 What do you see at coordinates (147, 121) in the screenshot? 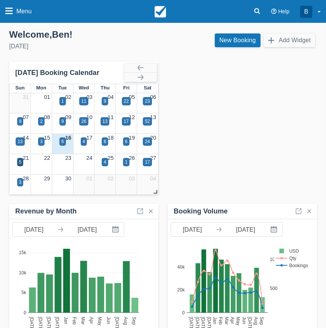
I see `div: 52` at bounding box center [147, 121].